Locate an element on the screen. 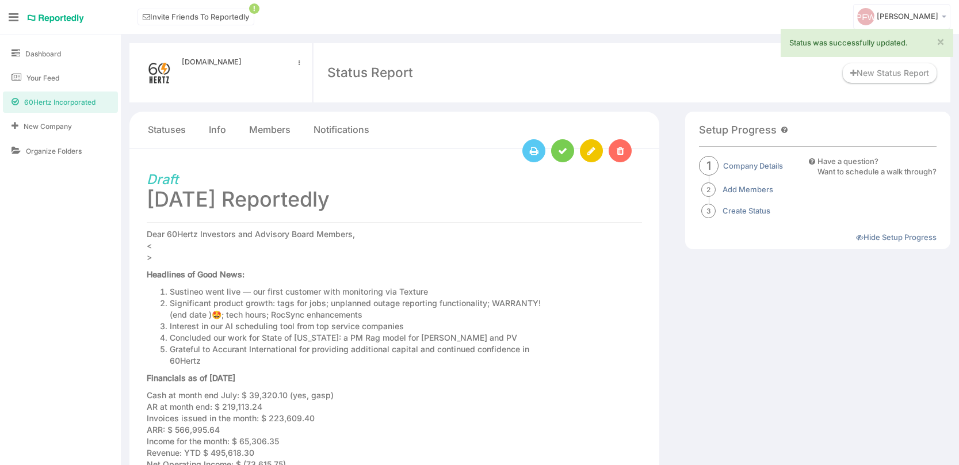  i: Draft is located at coordinates (162, 179).